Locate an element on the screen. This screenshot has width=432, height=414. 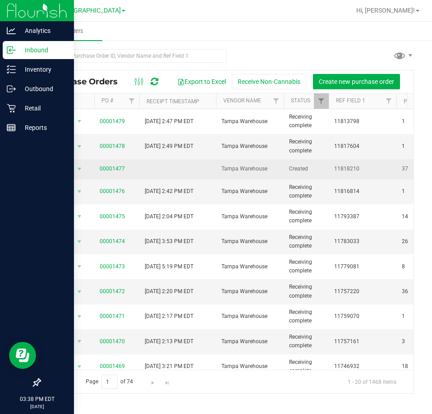
a: Status is located at coordinates (300, 100).